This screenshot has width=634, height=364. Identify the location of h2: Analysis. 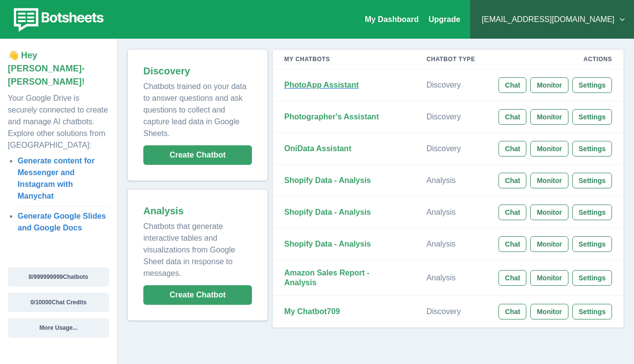
(198, 211).